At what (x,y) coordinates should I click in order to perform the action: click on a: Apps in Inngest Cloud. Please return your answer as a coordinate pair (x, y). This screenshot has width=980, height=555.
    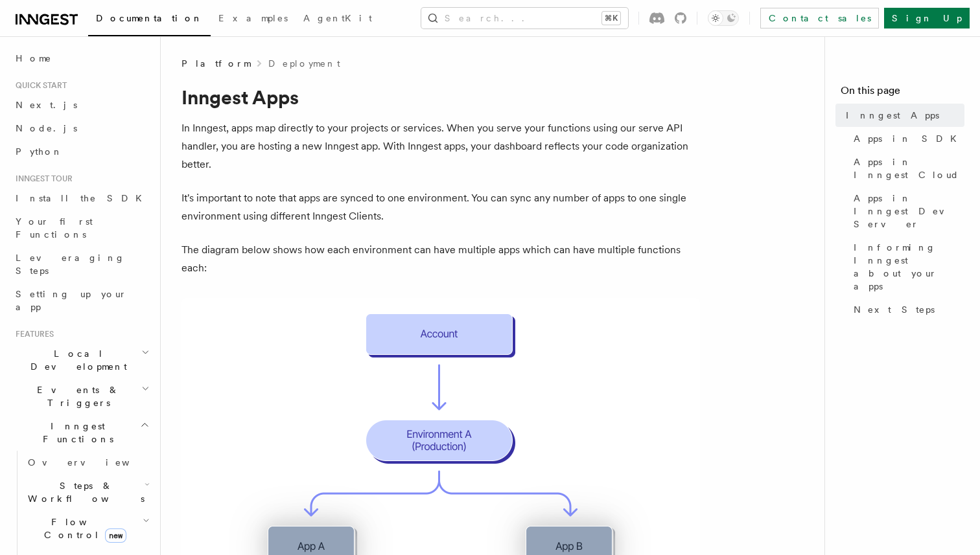
    Looking at the image, I should click on (906, 168).